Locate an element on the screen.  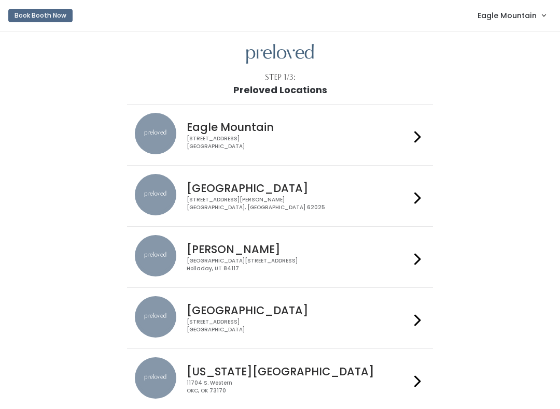
a: Eagle Mountain is located at coordinates (511, 15).